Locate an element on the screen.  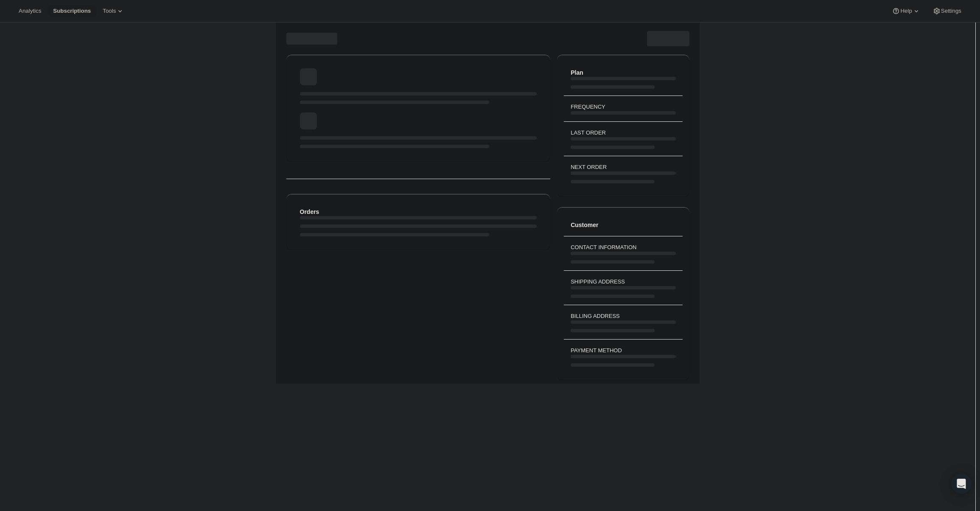
h2: Customer is located at coordinates (622, 225).